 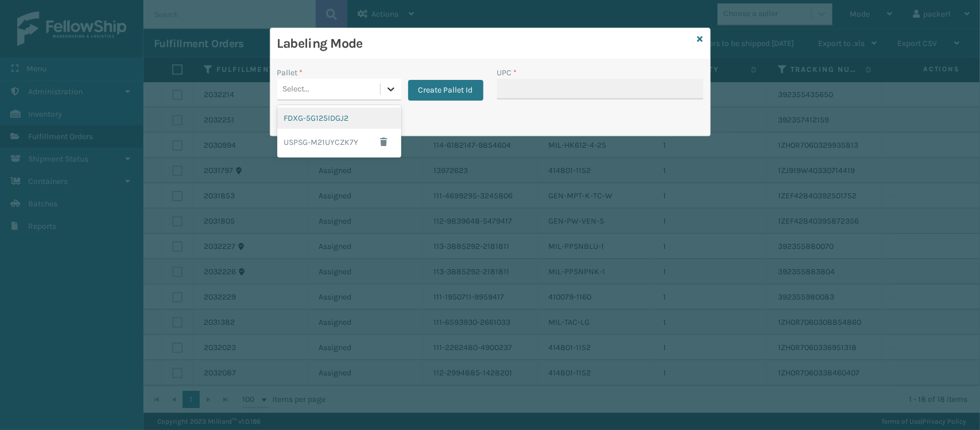 I want to click on label: UPC, so click(x=507, y=72).